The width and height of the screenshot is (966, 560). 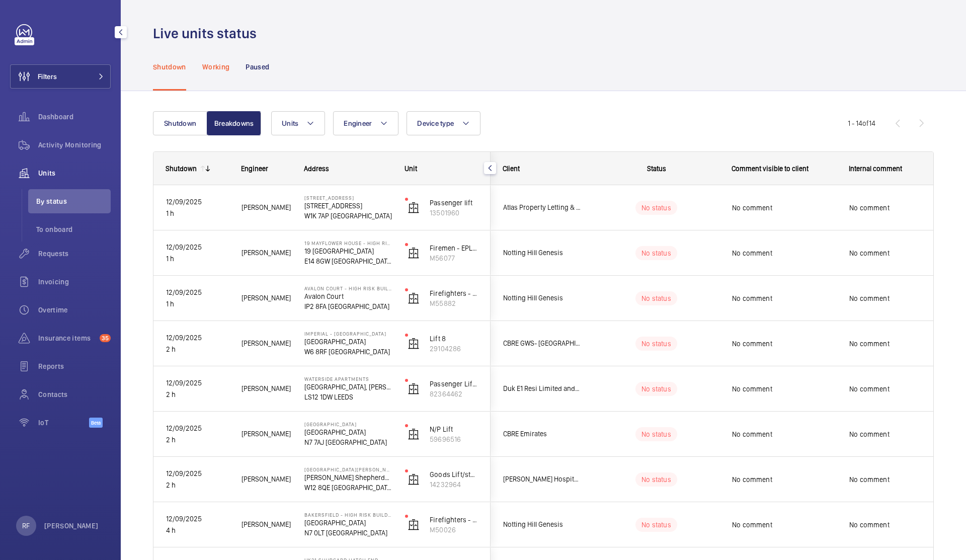 I want to click on button: Engineer, so click(x=366, y=123).